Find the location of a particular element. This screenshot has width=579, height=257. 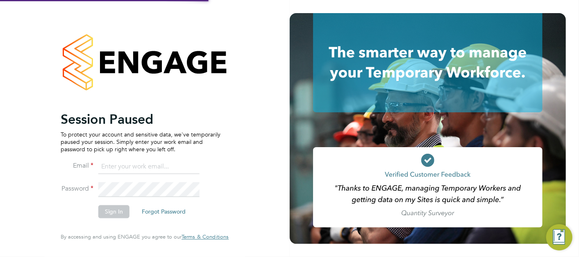

a: Terms & Conditions is located at coordinates (205, 237).